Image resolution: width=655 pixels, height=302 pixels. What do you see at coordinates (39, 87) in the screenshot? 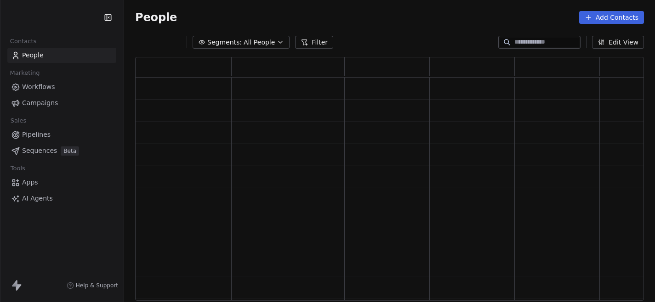
I see `span: Workflows` at bounding box center [39, 87].